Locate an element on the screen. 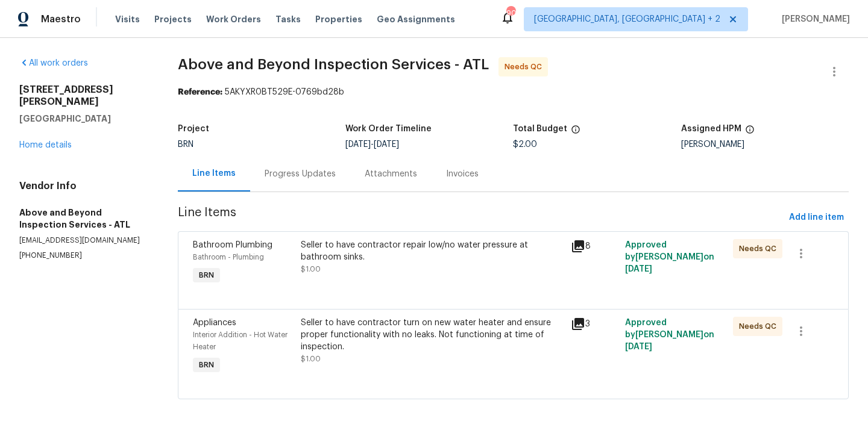 The image size is (868, 439). div: 5AKYXR0BT529E-0769bd28b is located at coordinates (513, 92).